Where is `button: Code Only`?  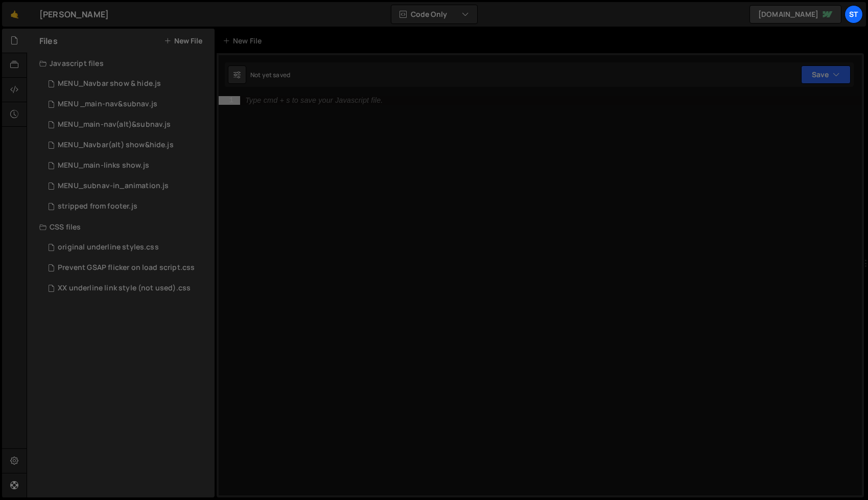 button: Code Only is located at coordinates (434, 14).